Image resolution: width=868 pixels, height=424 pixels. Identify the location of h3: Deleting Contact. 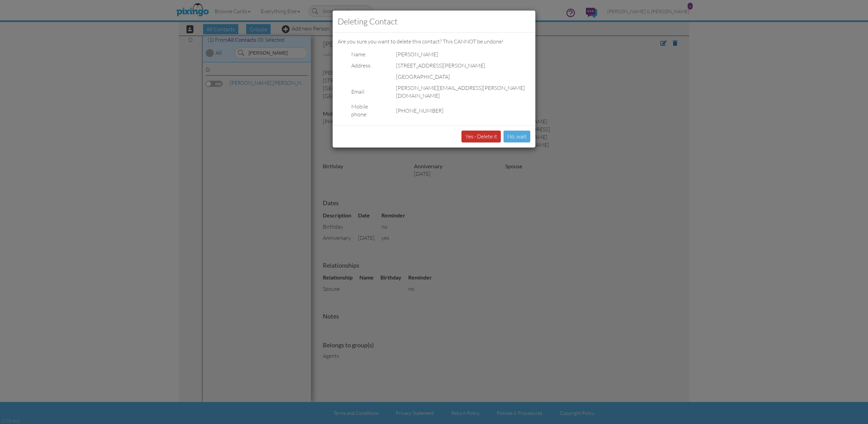
(434, 21).